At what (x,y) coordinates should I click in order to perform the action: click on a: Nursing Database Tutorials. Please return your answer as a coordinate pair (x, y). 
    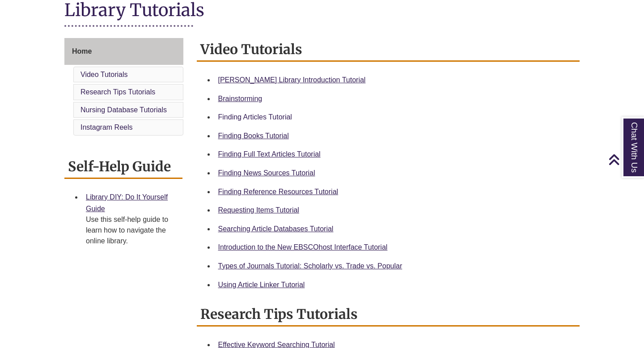
    Looking at the image, I should click on (124, 110).